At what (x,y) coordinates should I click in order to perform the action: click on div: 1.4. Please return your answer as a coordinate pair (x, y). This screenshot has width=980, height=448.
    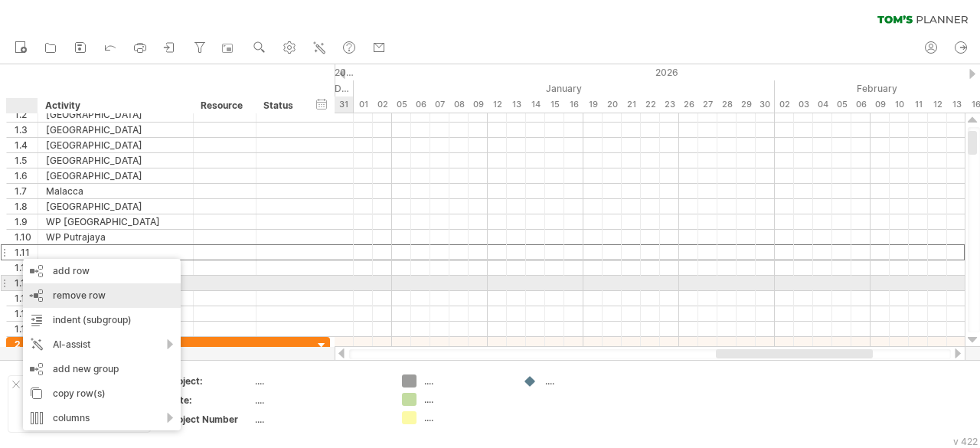
    Looking at the image, I should click on (26, 145).